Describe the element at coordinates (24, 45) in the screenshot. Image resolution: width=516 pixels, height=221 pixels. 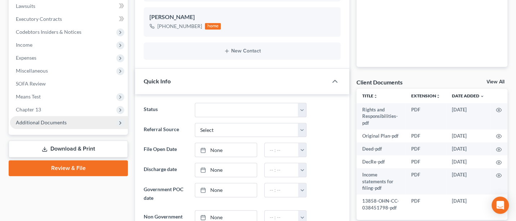
I see `span: Income` at that location.